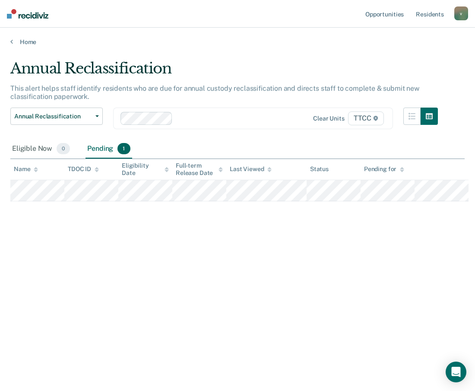  Describe the element at coordinates (145, 169) in the screenshot. I see `div: Eligibility Date` at that location.